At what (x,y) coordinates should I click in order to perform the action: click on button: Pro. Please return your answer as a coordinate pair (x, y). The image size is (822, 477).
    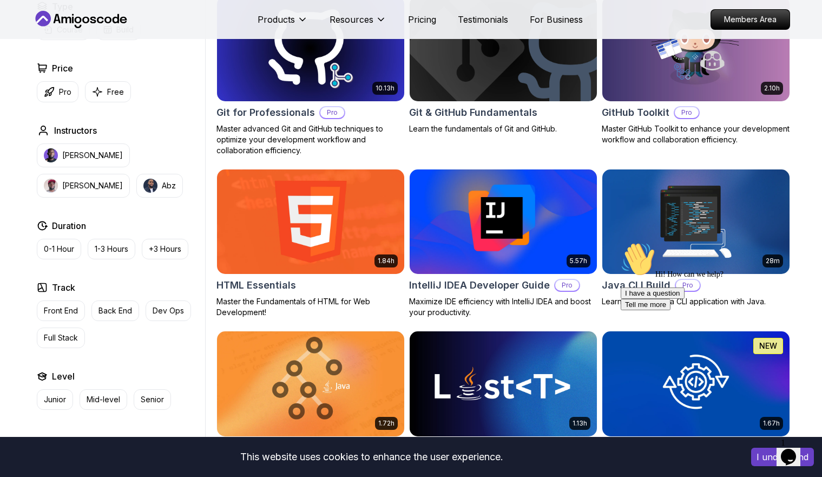
    Looking at the image, I should click on (57, 91).